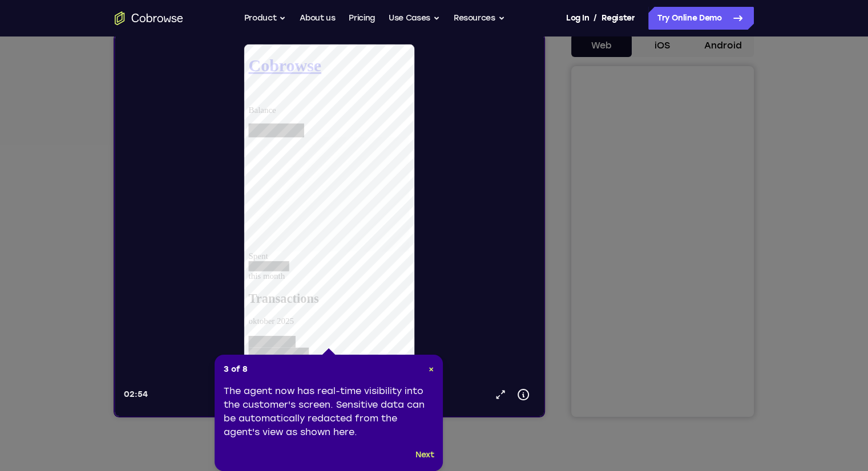  I want to click on h2: Transactions, so click(92, 271).